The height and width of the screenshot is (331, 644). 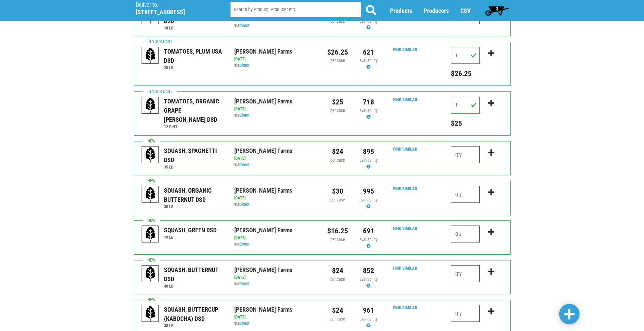 I want to click on div: 895, so click(x=369, y=152).